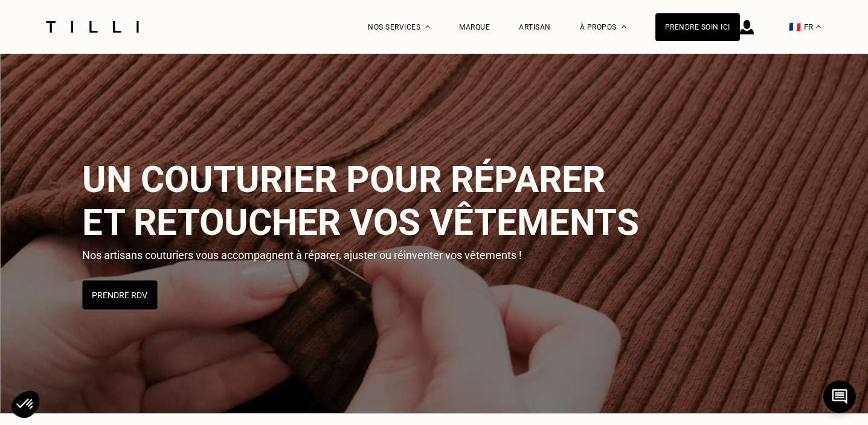 The image size is (868, 425). What do you see at coordinates (746, 27) in the screenshot?
I see `img: icône connexion` at bounding box center [746, 27].